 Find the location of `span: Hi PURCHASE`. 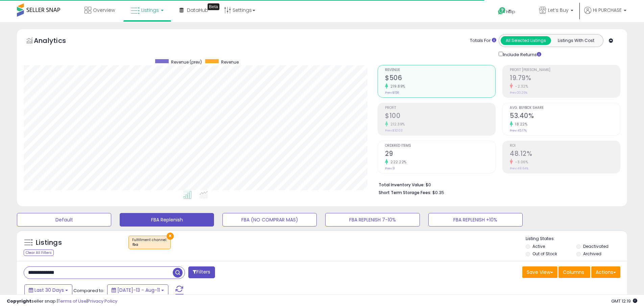

span: Hi PURCHASE is located at coordinates (608, 10).